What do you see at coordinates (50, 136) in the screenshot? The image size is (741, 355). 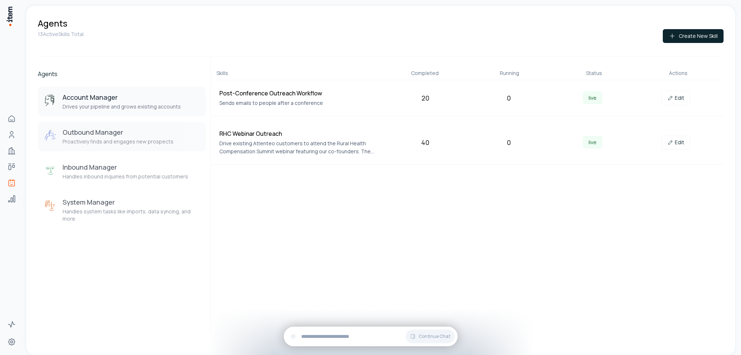 I see `img: Outbound Manager` at bounding box center [50, 136].